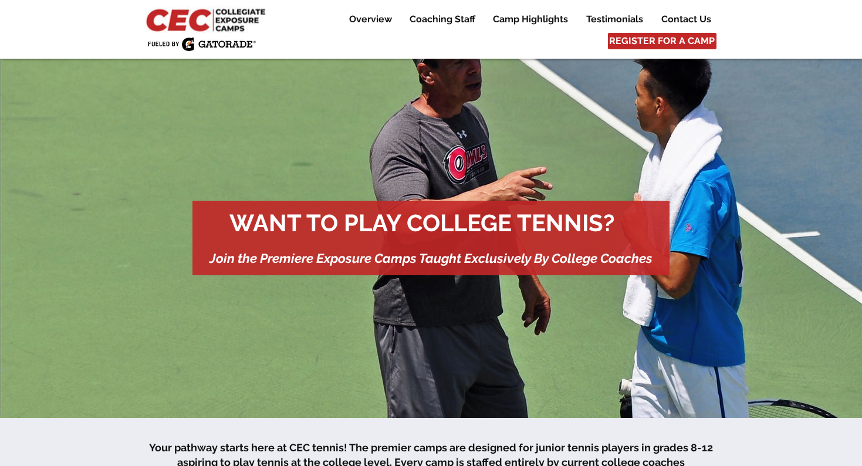 Image resolution: width=862 pixels, height=466 pixels. What do you see at coordinates (370, 19) in the screenshot?
I see `a: Overview` at bounding box center [370, 19].